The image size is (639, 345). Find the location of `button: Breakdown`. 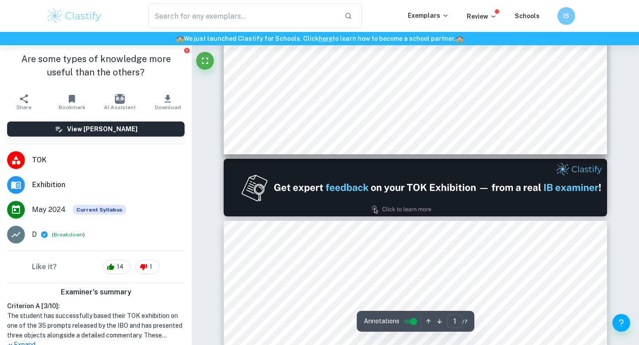

button: Breakdown is located at coordinates (68, 235).